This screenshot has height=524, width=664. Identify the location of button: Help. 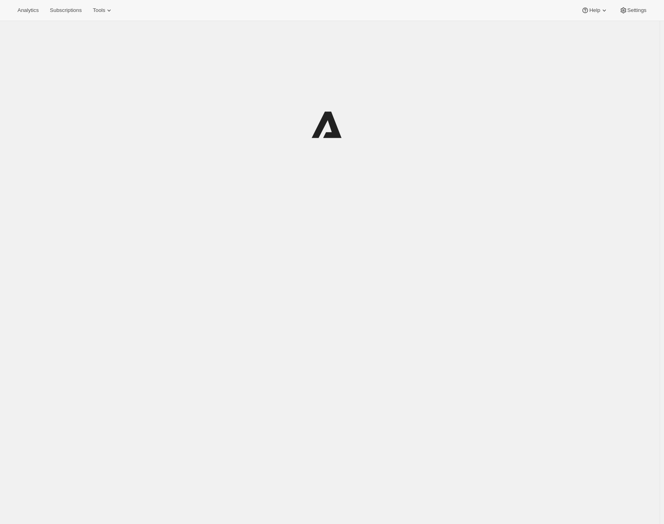
(594, 10).